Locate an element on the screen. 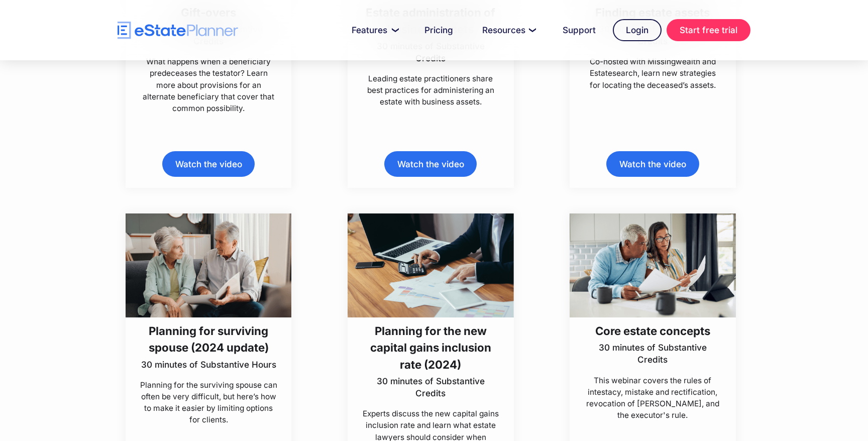 This screenshot has height=441, width=868. a: Start free trial is located at coordinates (708, 30).